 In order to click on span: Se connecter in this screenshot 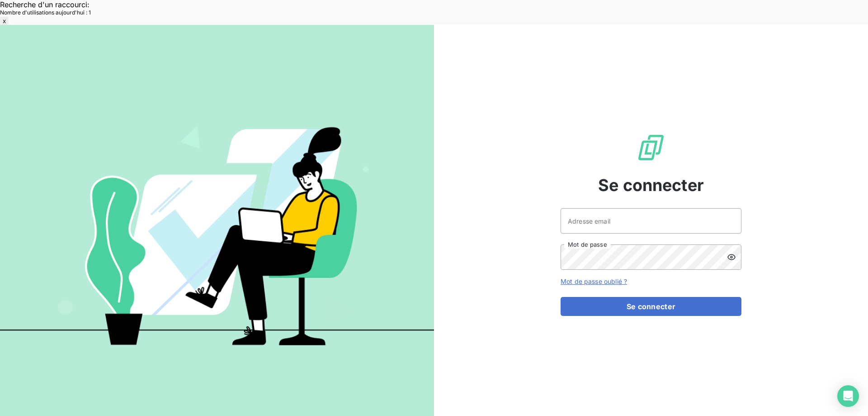, I will do `click(651, 185)`.